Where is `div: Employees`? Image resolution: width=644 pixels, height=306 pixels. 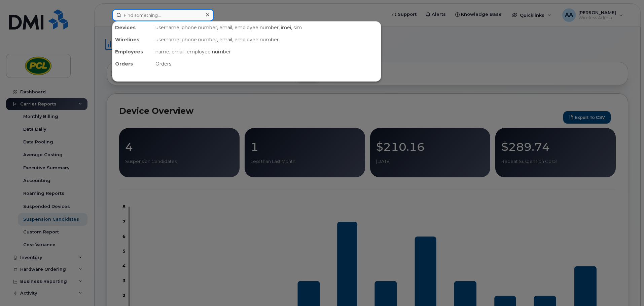 div: Employees is located at coordinates (132, 52).